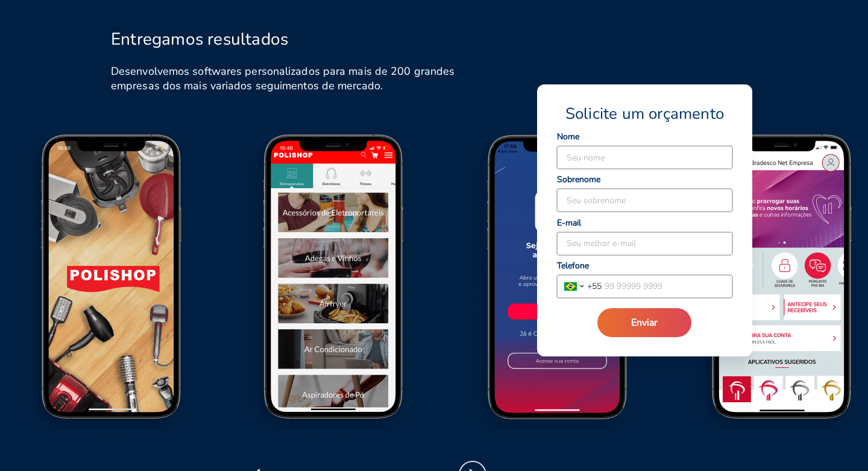  Describe the element at coordinates (644, 244) in the screenshot. I see `input: Seu melhor e-mail` at that location.